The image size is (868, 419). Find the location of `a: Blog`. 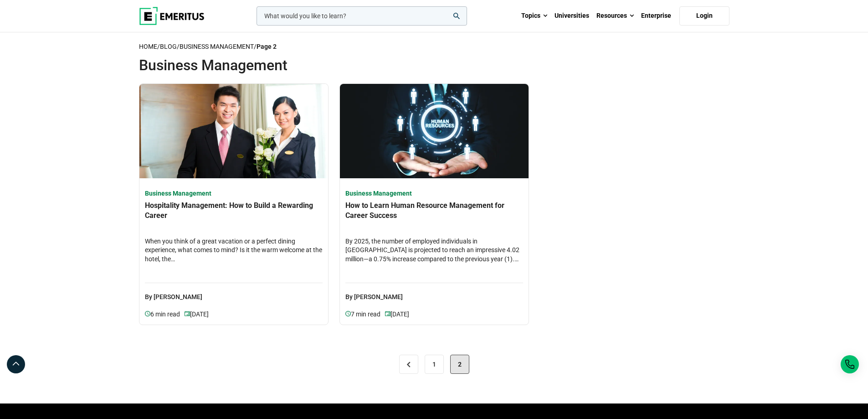

a: Blog is located at coordinates (168, 46).